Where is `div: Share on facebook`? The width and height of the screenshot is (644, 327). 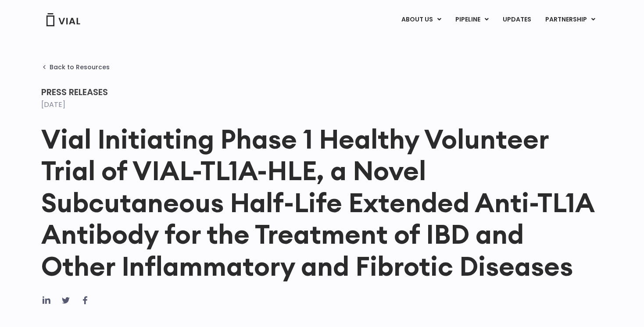 div: Share on facebook is located at coordinates (85, 300).